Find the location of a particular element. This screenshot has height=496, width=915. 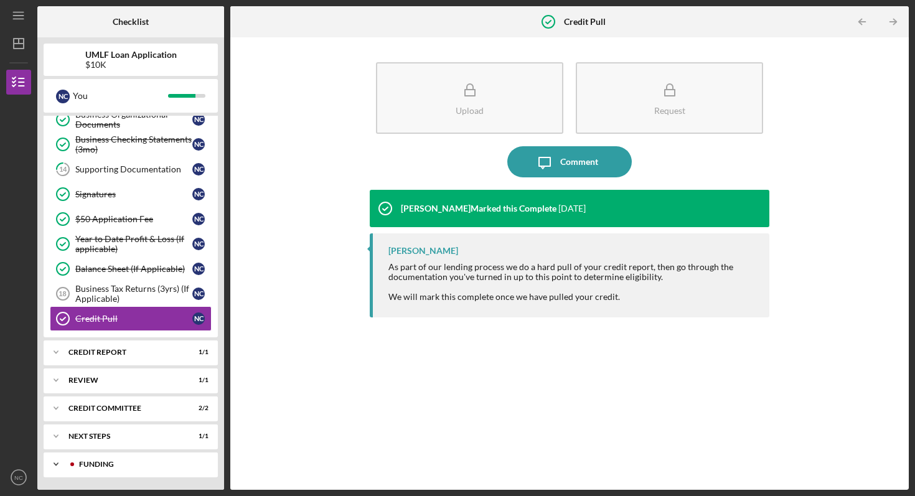

div: Next Steps is located at coordinates (123, 436).